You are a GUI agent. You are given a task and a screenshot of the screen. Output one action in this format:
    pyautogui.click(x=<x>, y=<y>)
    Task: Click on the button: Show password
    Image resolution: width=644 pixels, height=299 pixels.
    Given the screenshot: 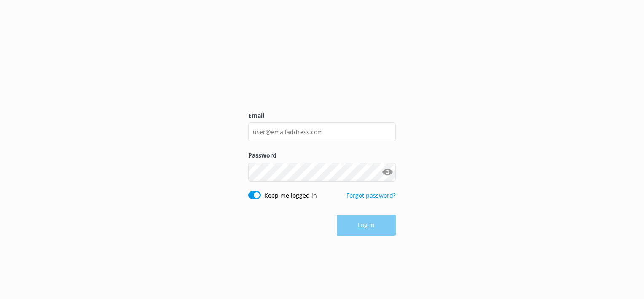 What is the action you would take?
    pyautogui.click(x=387, y=172)
    